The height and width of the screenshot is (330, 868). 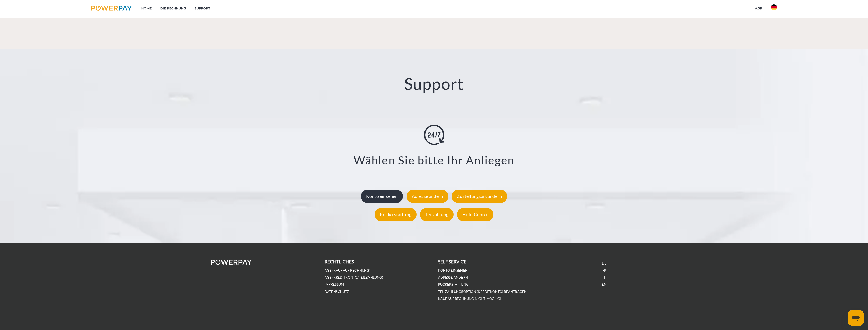 What do you see at coordinates (773, 8) in the screenshot?
I see `img: de` at bounding box center [773, 8].